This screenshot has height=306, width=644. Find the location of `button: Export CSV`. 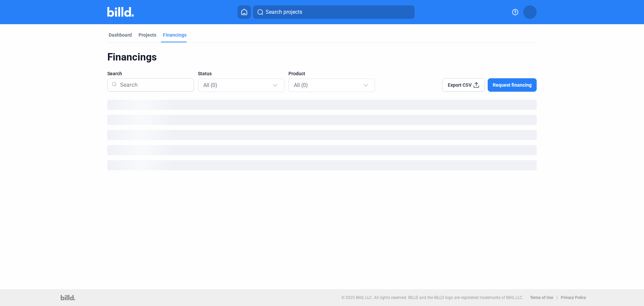

button: Export CSV is located at coordinates (464, 85).